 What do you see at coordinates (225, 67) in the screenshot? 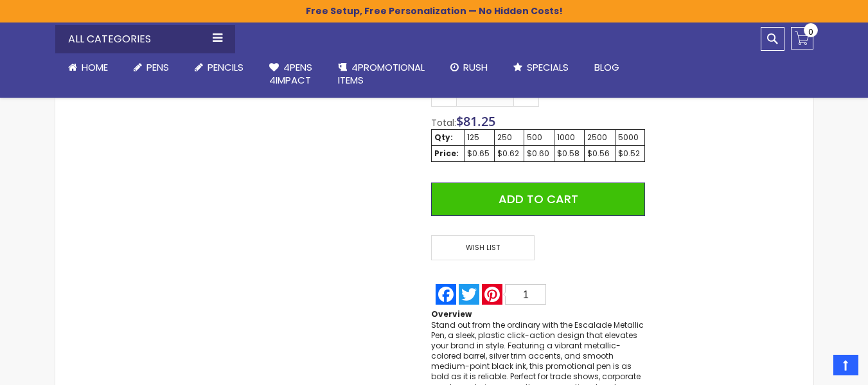
I see `span: Pencils` at bounding box center [225, 67].